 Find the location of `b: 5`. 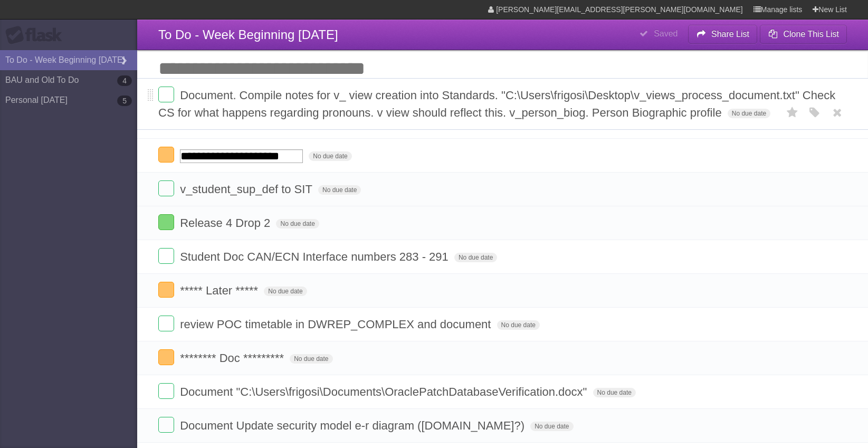

b: 5 is located at coordinates (124, 101).